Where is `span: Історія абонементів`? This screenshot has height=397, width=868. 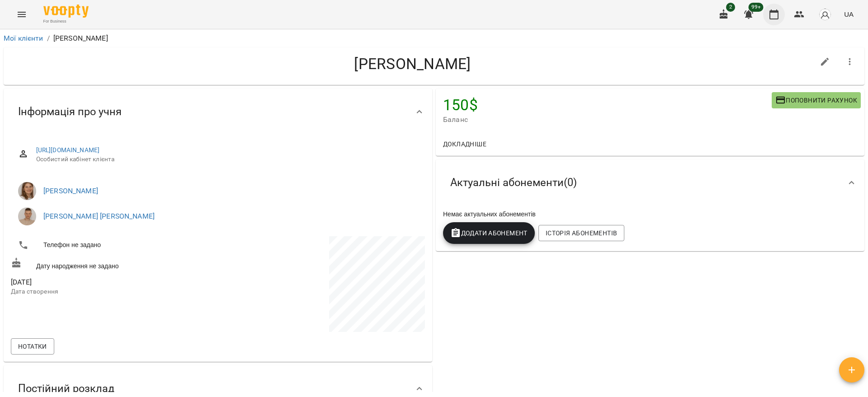 span: Історія абонементів is located at coordinates (582, 233).